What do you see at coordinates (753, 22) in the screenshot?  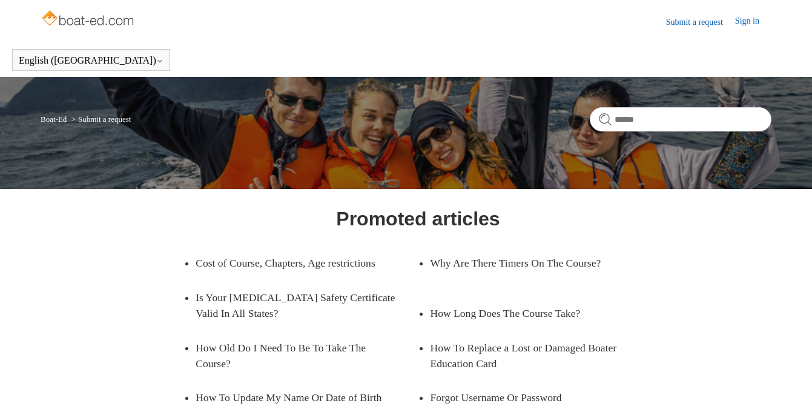 I see `a: Sign in` at bounding box center [753, 22].